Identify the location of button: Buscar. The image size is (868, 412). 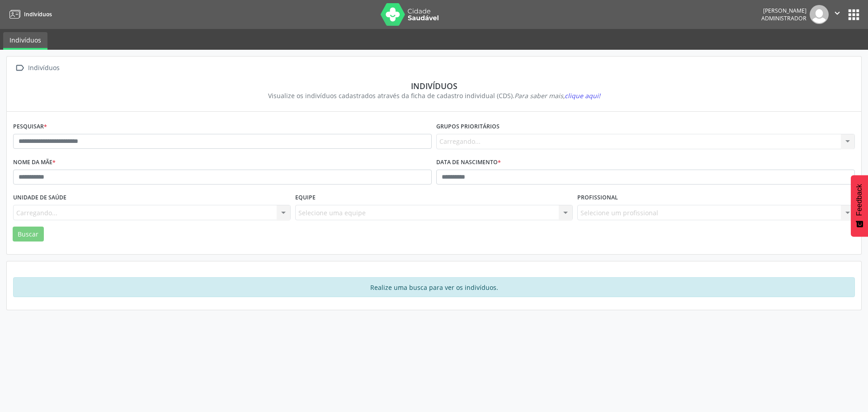
(28, 234).